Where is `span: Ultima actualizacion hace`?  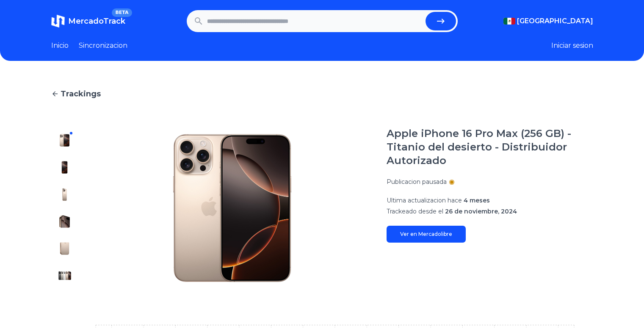
span: Ultima actualizacion hace is located at coordinates (425, 200).